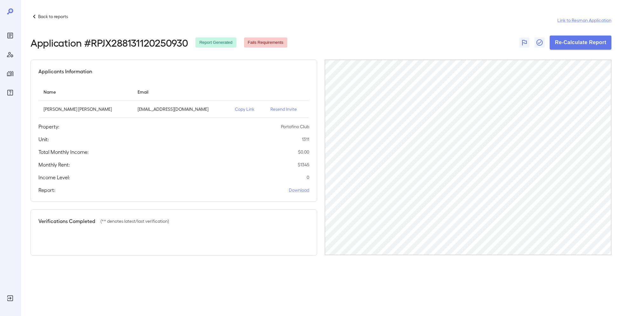 This screenshot has width=619, height=316. Describe the element at coordinates (295, 127) in the screenshot. I see `p: Portofino Club` at that location.